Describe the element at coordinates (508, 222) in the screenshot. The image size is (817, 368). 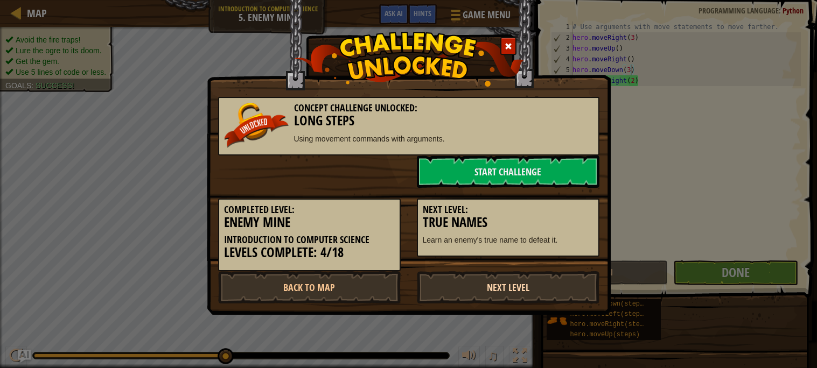
I see `h3: True Names` at that location.